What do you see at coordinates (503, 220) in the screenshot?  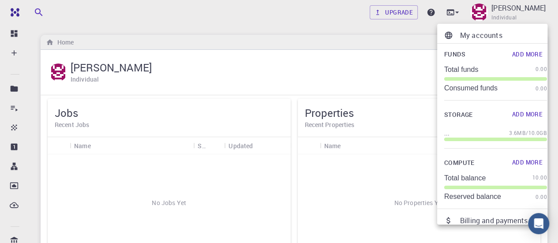 I see `p: Billing and payments` at bounding box center [503, 220].